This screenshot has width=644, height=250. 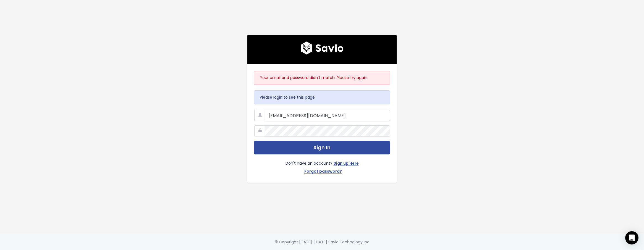 I want to click on button: Sign In, so click(x=322, y=148).